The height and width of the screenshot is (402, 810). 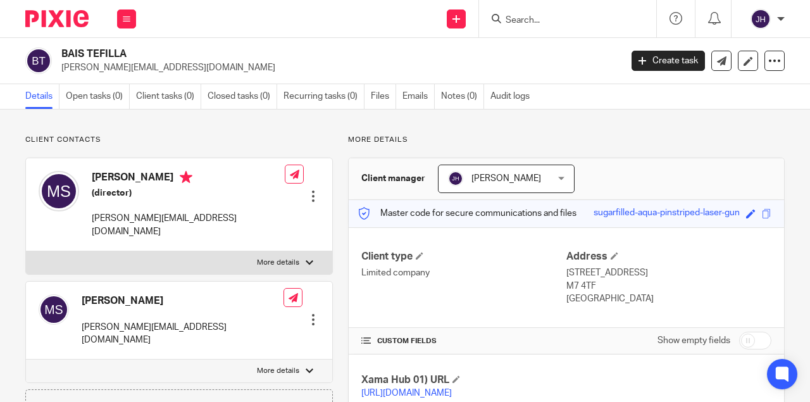 What do you see at coordinates (693, 340) in the screenshot?
I see `label: Show empty fields` at bounding box center [693, 340].